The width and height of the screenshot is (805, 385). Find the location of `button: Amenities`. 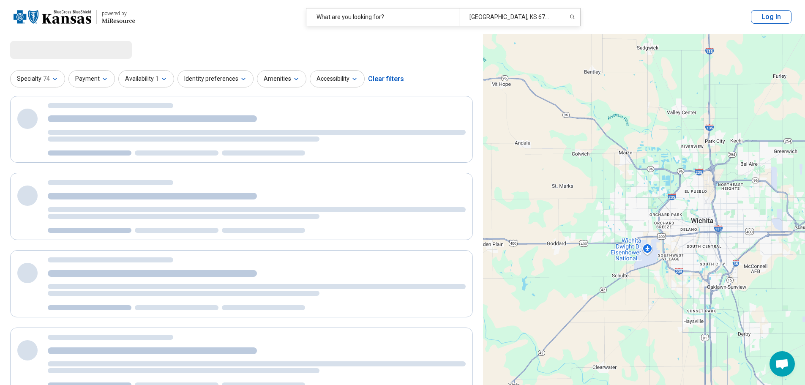

button: Amenities is located at coordinates (282, 79).